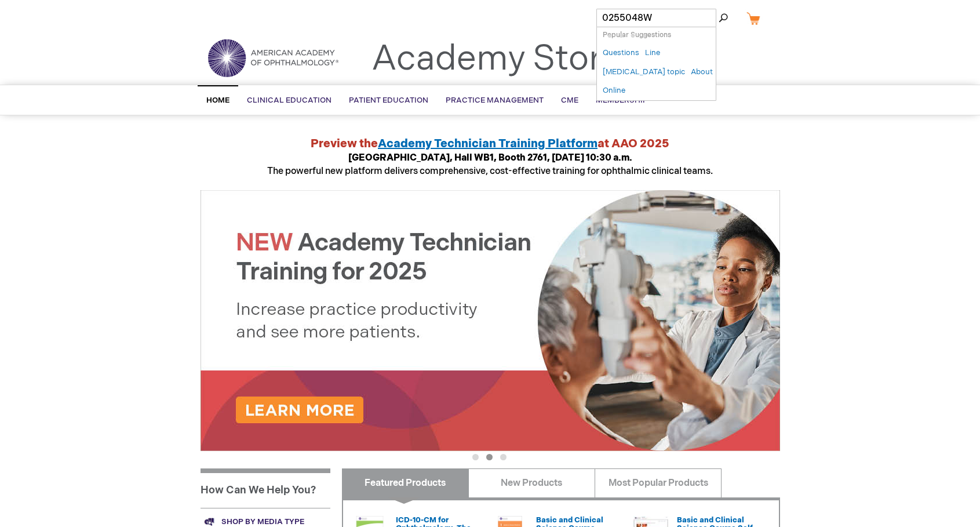 The width and height of the screenshot is (980, 527). What do you see at coordinates (496, 59) in the screenshot?
I see `a: Academy Store` at bounding box center [496, 59].